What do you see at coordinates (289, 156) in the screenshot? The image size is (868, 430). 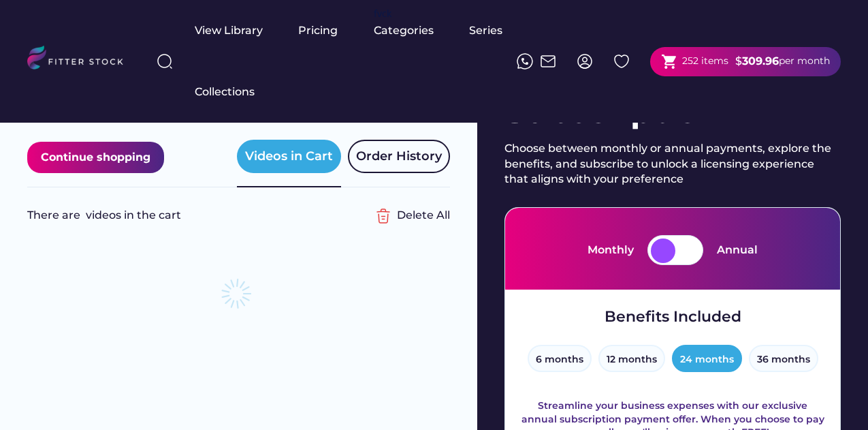 I see `div: Videos in Cart` at bounding box center [289, 156].